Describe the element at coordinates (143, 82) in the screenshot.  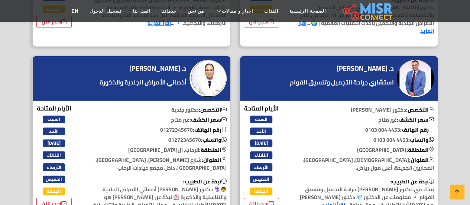
I see `a: أخصائي الأمراض الجلدية والذكورة` at that location.